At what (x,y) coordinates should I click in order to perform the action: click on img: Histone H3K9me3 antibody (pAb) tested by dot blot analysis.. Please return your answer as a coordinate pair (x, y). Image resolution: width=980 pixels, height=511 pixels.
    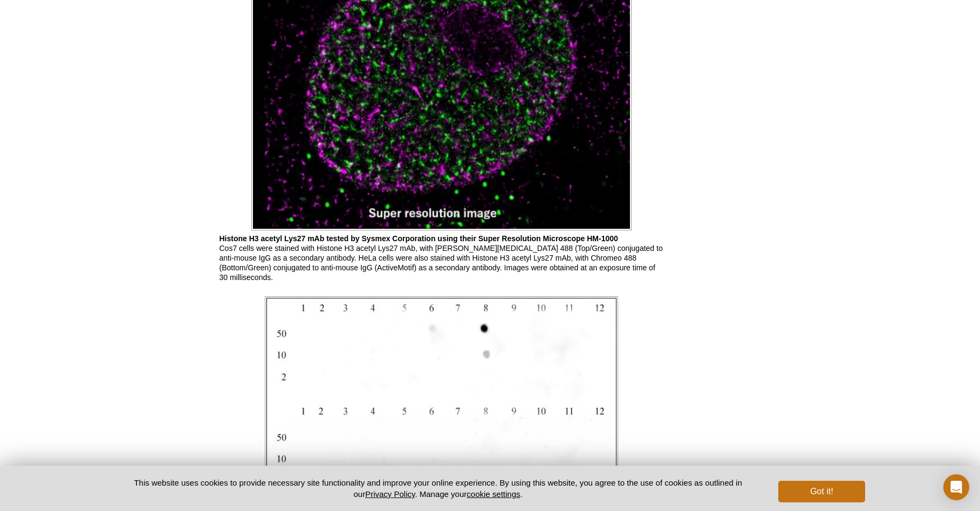
    Looking at the image, I should click on (441, 394).